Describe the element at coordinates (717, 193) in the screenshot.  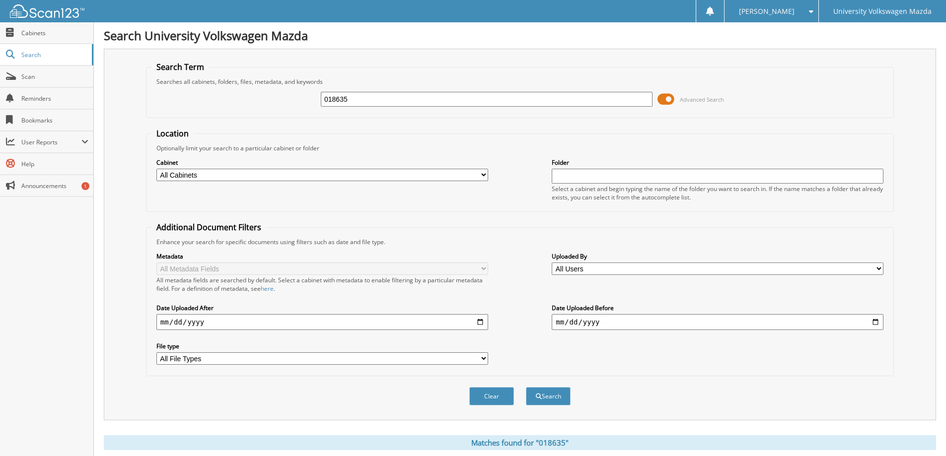
I see `div: Select a cabinet and begin typing the name of the folder you want to search in. If the name match...` at that location.